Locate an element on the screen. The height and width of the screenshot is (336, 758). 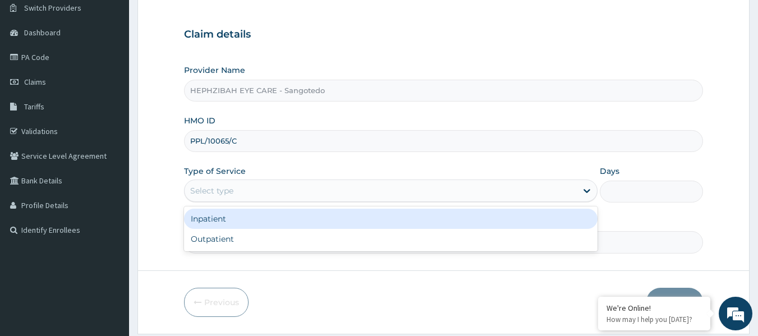
input: Enter HMO ID is located at coordinates (444, 141).